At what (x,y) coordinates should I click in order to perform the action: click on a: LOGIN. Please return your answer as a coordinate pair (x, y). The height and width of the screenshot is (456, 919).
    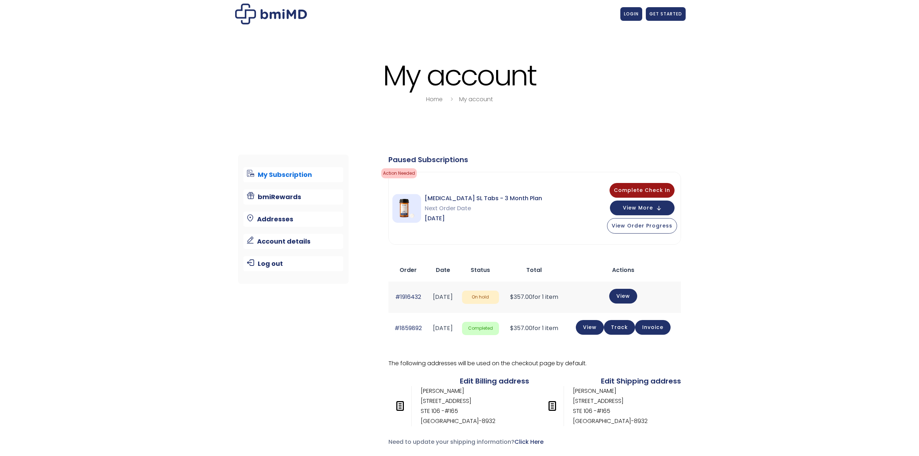
    Looking at the image, I should click on (631, 14).